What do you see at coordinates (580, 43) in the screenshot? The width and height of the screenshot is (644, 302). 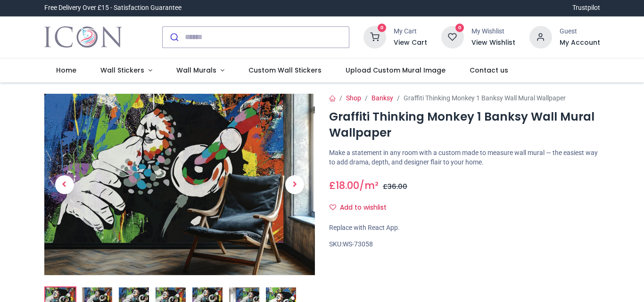 I see `h6: My Account` at bounding box center [580, 43].